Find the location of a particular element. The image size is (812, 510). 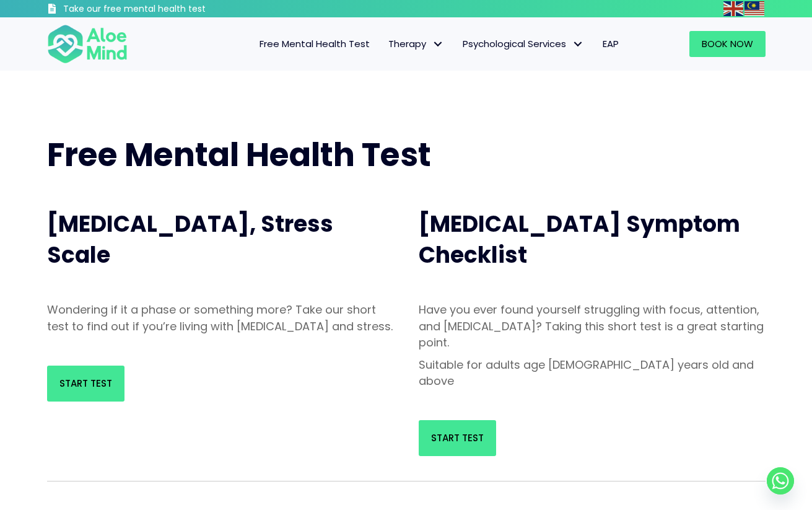

a: Take our free mental health test is located at coordinates (159, 10).